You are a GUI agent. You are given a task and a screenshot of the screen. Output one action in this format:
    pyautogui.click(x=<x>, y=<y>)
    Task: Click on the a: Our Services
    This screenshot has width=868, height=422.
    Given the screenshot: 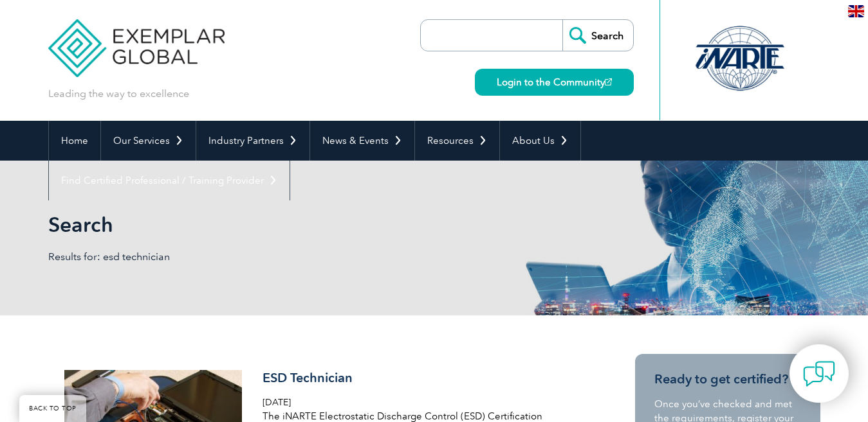 What is the action you would take?
    pyautogui.click(x=148, y=141)
    